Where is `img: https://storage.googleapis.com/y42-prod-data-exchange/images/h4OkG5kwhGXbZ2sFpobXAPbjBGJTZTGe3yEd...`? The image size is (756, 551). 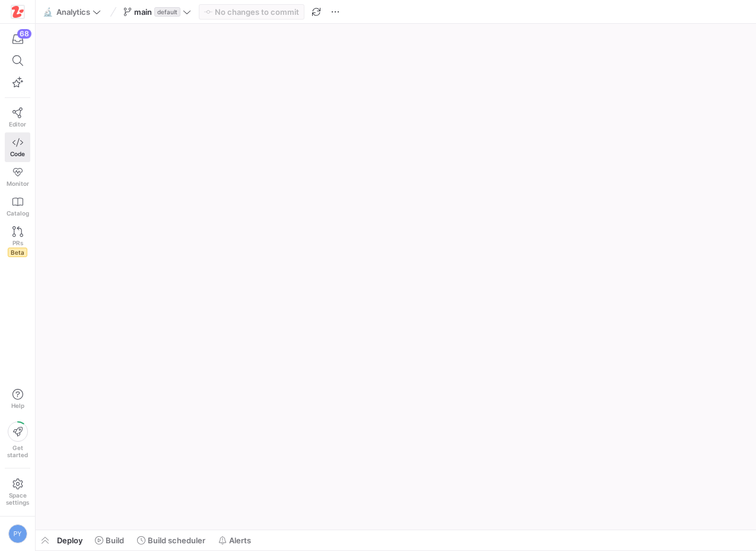 img: https://storage.googleapis.com/y42-prod-data-exchange/images/h4OkG5kwhGXbZ2sFpobXAPbjBGJTZTGe3yEd... is located at coordinates (18, 12).